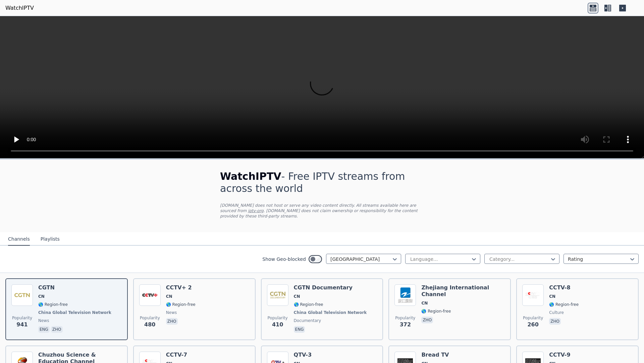 Image resolution: width=644 pixels, height=363 pixels. Describe the element at coordinates (278, 295) in the screenshot. I see `img: CGTN Documentary` at that location.